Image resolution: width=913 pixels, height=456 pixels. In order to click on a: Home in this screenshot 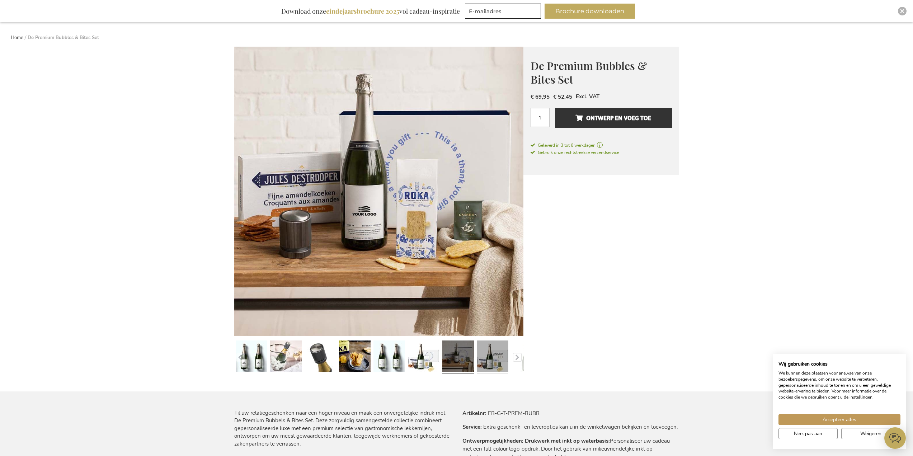, I will do `click(17, 38)`.